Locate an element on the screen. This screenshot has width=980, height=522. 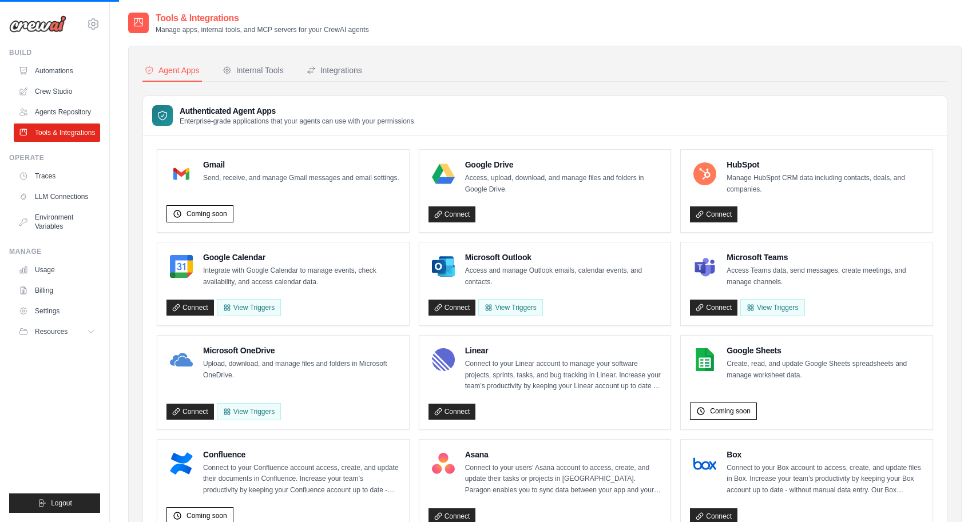
div: Build is located at coordinates (55, 52).